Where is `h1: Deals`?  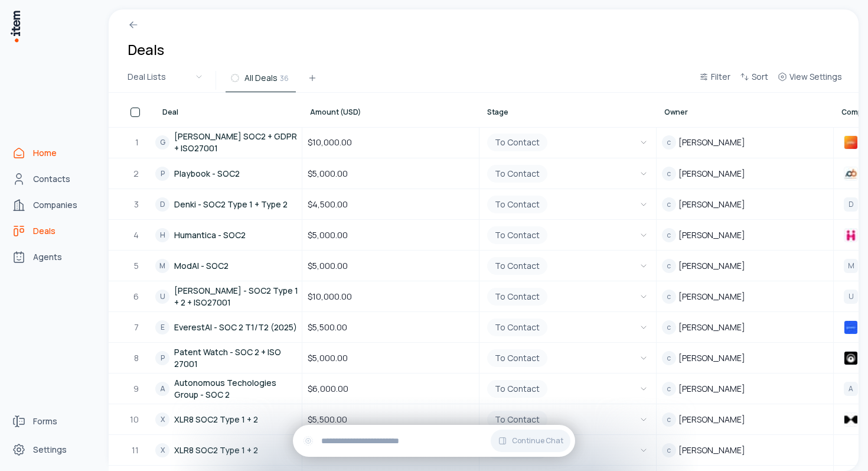
h1: Deals is located at coordinates (146, 50).